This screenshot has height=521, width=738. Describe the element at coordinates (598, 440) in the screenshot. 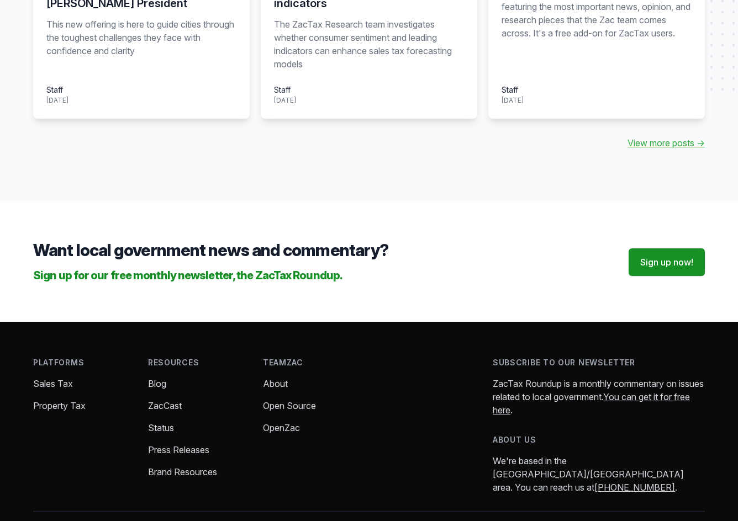

I see `h4: About us` at that location.